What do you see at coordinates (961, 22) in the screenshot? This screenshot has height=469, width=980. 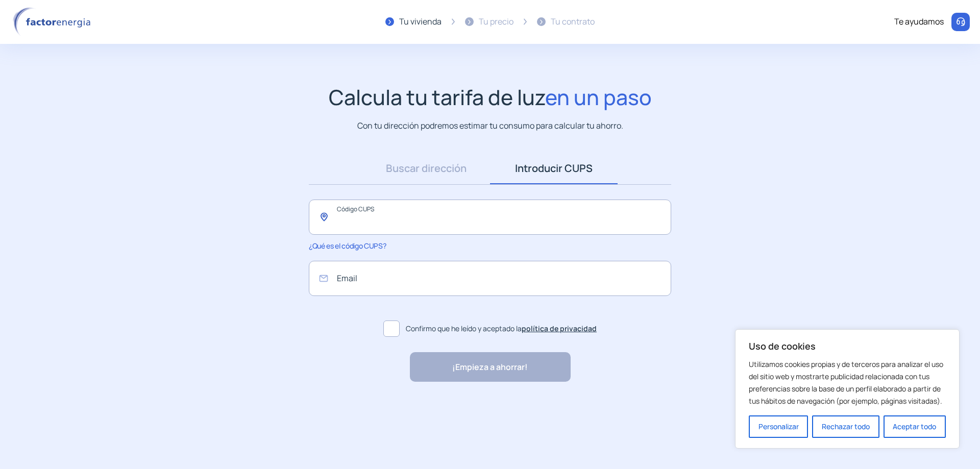 I see `img: llamar` at bounding box center [961, 22].